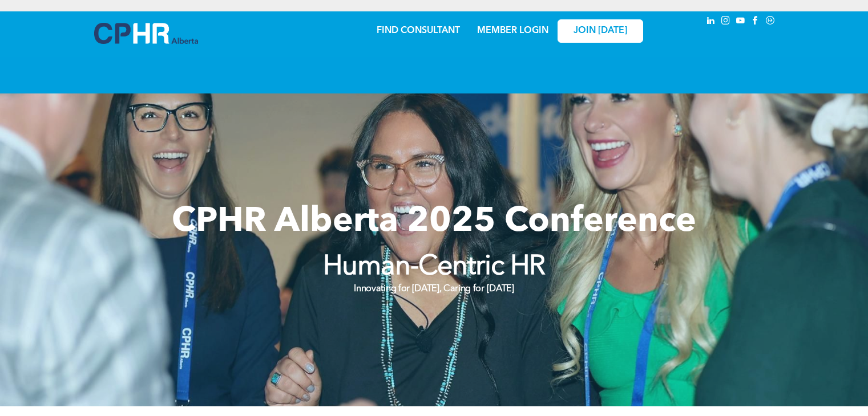 The height and width of the screenshot is (416, 868). Describe the element at coordinates (435, 267) in the screenshot. I see `strong: Human-Centric HR` at that location.